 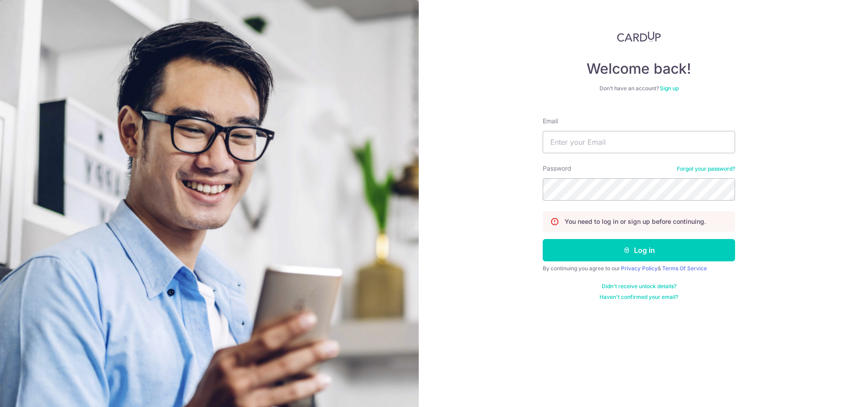 What do you see at coordinates (639, 250) in the screenshot?
I see `button: Log in` at bounding box center [639, 250].